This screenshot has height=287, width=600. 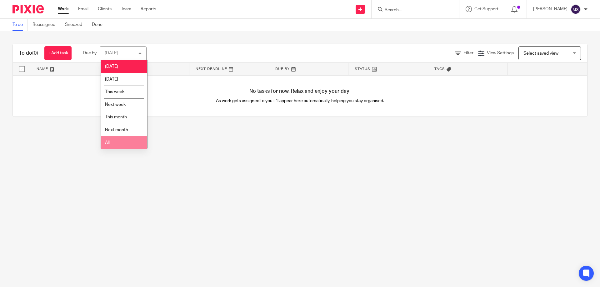 I want to click on span: (0), so click(x=35, y=53).